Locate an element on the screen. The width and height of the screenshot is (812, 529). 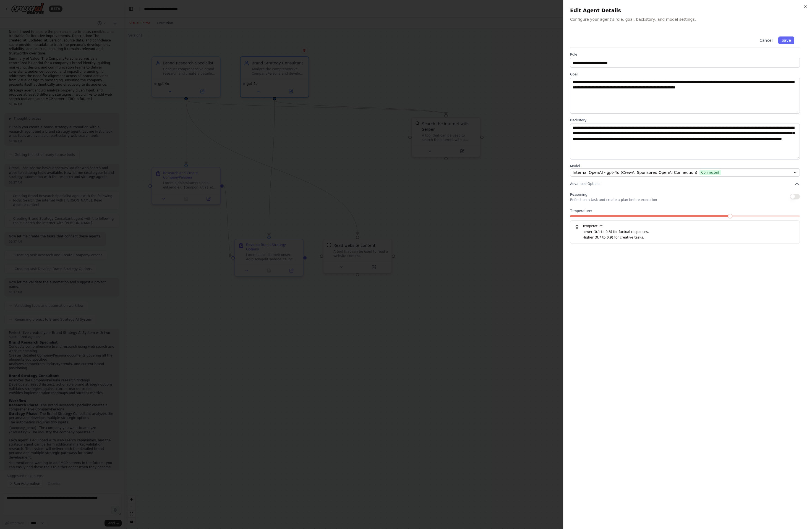
p: Lower (0.1 to 0.3) for factual responses. is located at coordinates (688, 233).